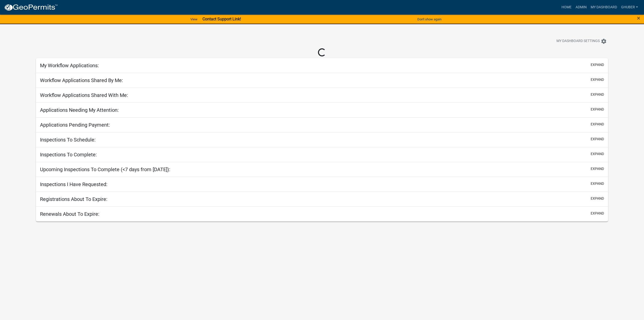  I want to click on strong: Contact Support Link!, so click(222, 19).